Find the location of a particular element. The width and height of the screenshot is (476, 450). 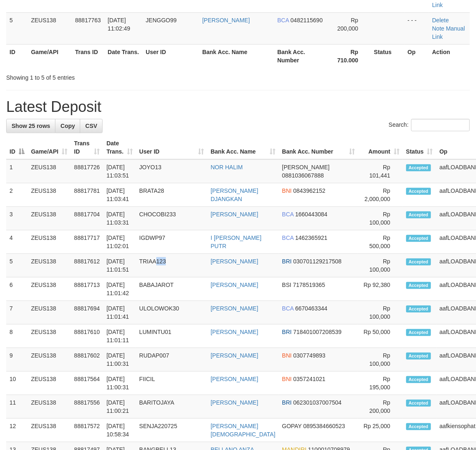

label: Search: is located at coordinates (429, 125).